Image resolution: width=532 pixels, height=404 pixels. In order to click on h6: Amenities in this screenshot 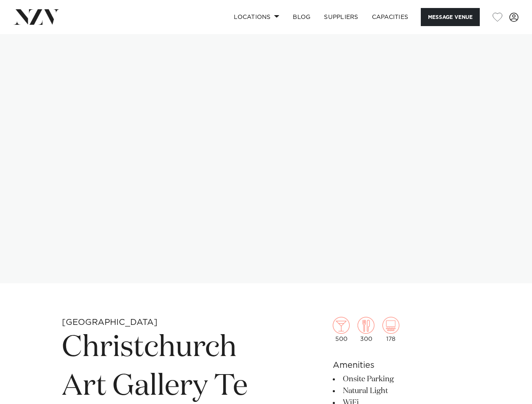, I will do `click(401, 365)`.